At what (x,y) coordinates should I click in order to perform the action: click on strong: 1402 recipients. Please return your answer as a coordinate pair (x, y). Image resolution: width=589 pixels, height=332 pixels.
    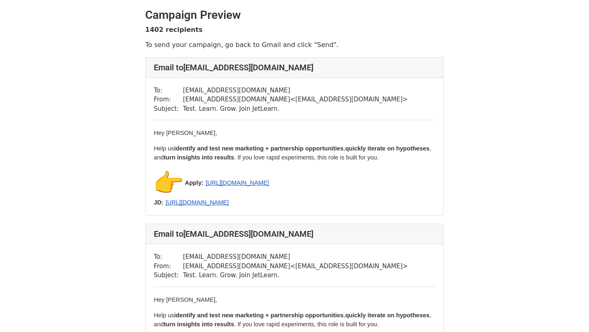
    Looking at the image, I should click on (174, 29).